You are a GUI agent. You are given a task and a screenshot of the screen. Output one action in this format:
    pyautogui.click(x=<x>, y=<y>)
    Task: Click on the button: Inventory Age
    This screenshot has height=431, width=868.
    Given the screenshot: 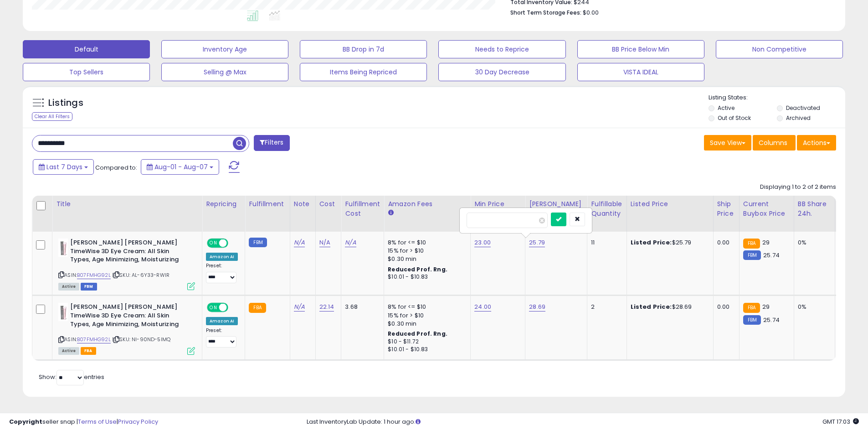 What is the action you would take?
    pyautogui.click(x=225, y=49)
    